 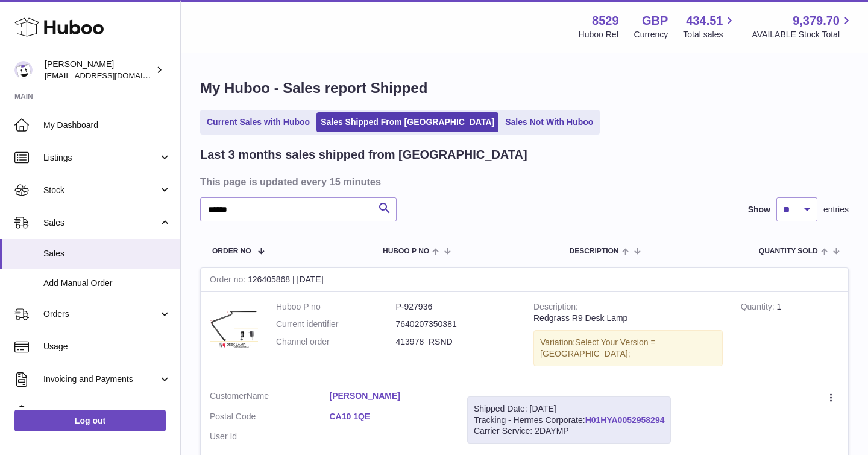 I want to click on dt: User Id, so click(x=270, y=436).